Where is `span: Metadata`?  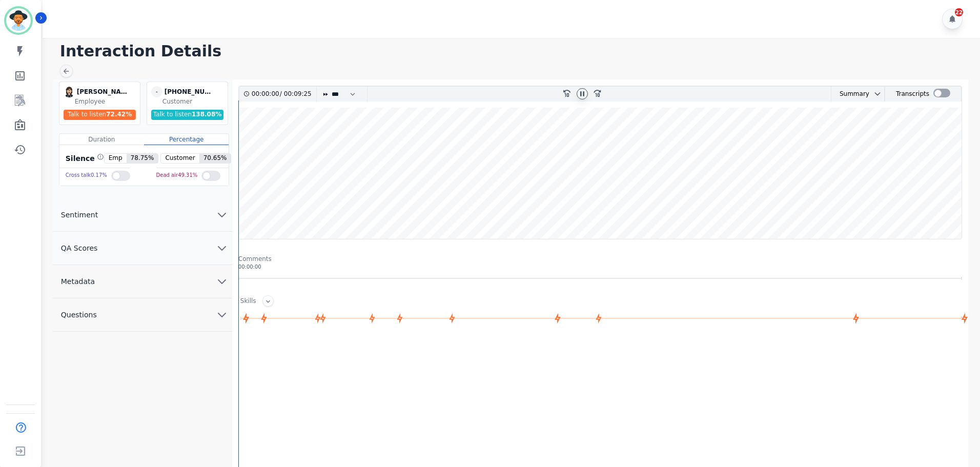
span: Metadata is located at coordinates (78, 282).